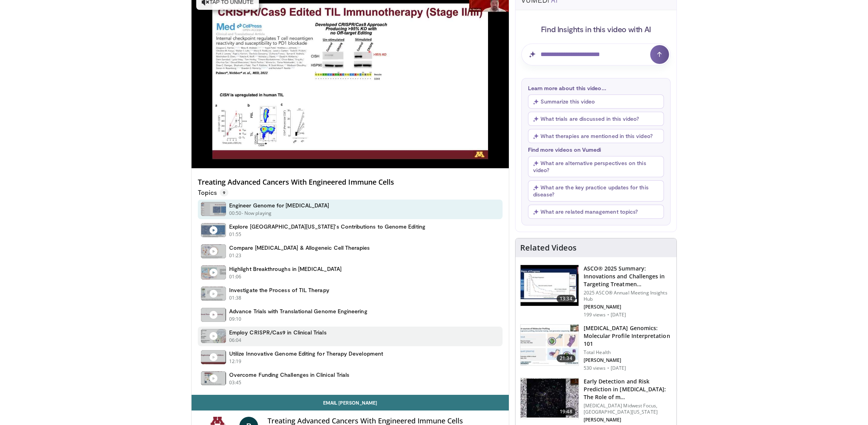  What do you see at coordinates (236, 234) in the screenshot?
I see `p: 01:55` at bounding box center [236, 234].